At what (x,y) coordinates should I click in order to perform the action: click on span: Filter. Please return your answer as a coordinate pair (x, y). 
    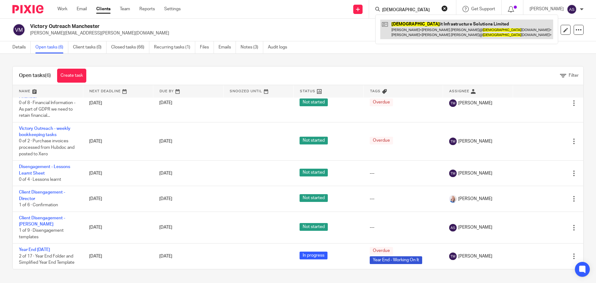
    Looking at the image, I should click on (574, 75).